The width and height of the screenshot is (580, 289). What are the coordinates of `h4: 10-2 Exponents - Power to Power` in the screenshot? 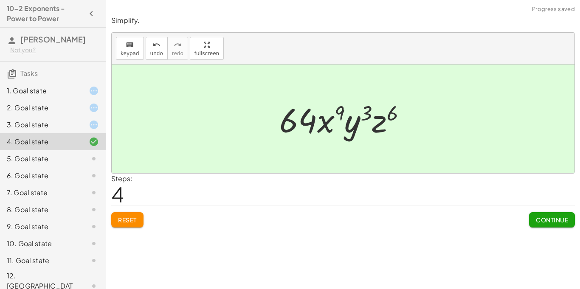 It's located at (45, 14).